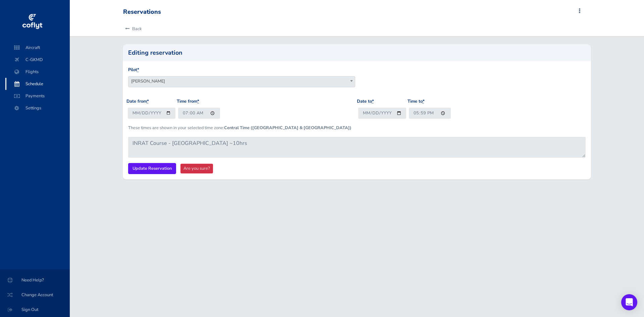 Image resolution: width=644 pixels, height=317 pixels. What do you see at coordinates (416, 101) in the screenshot?
I see `label: Time to` at bounding box center [416, 101].